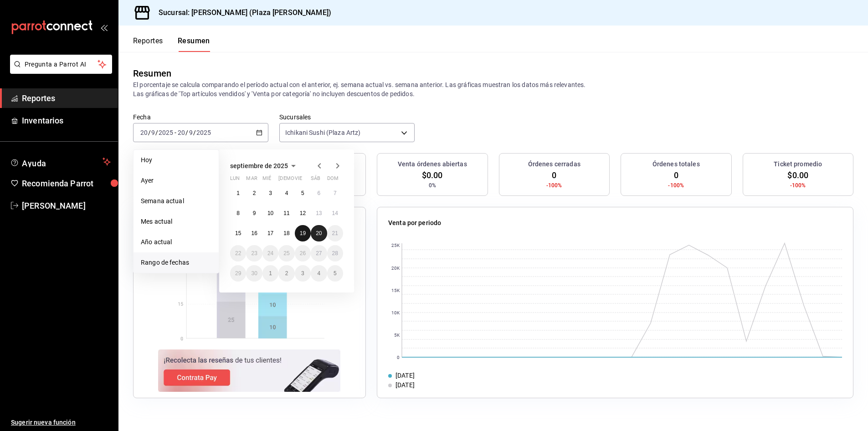 The width and height of the screenshot is (868, 431). What do you see at coordinates (251, 180) in the screenshot?
I see `abbr: martes` at bounding box center [251, 180].